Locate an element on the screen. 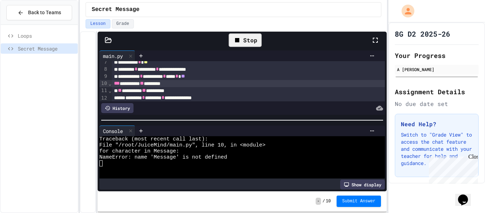 Image resolution: width=485 pixels, height=213 pixels. p: Switch to "Grade View" to access the chat feature and communicate with your teacher for help and ... is located at coordinates (436, 149).